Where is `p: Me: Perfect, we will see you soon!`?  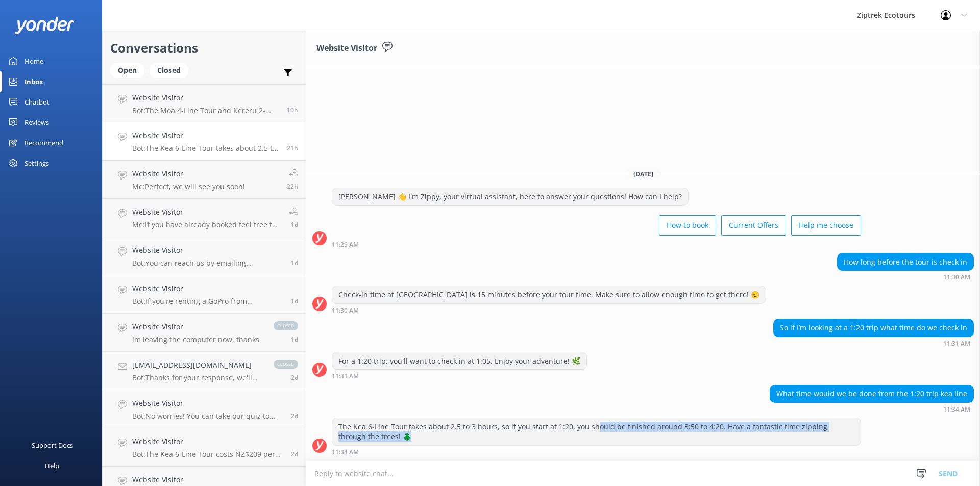
p: Me: Perfect, we will see you soon! is located at coordinates (188, 187).